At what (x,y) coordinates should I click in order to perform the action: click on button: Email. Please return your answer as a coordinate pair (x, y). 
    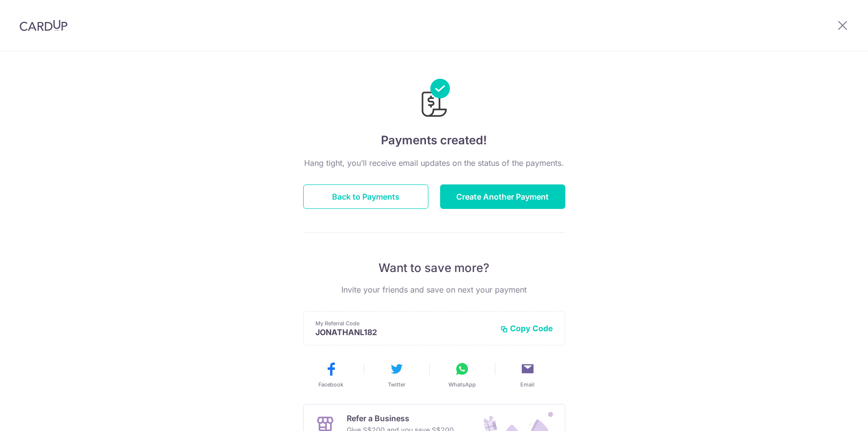
    Looking at the image, I should click on (528, 374).